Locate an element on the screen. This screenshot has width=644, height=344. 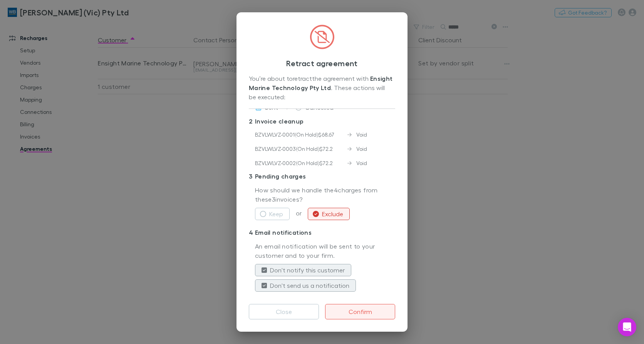
p: How should we handle the 4 charges from these 3 invoices? is located at coordinates (325, 195).